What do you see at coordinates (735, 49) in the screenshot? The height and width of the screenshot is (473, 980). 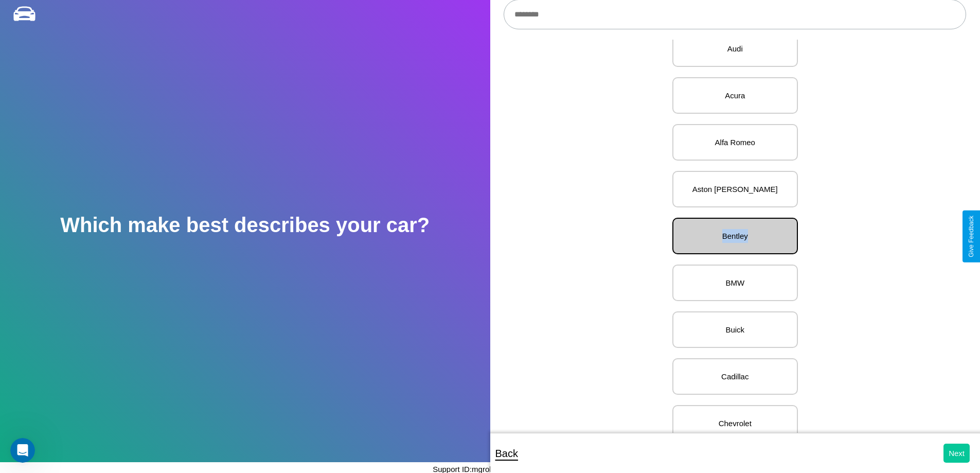 I see `p: Audi` at bounding box center [735, 49].